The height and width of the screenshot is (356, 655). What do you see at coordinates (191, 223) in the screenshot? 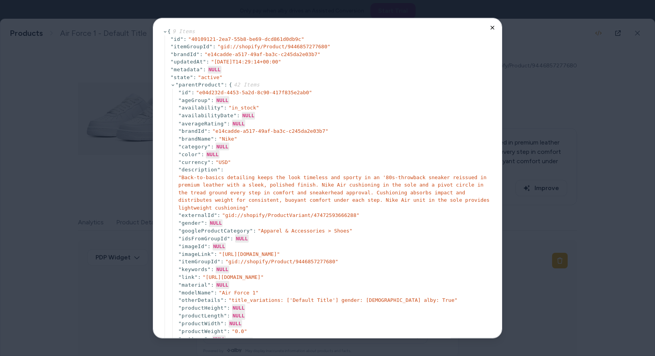
I see `span: " gender "` at bounding box center [191, 223].